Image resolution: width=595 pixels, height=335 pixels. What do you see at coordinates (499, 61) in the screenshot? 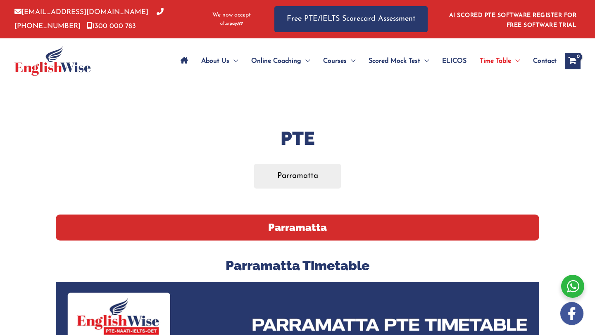
I see `a: Time TableMenu Toggle` at bounding box center [499, 61].